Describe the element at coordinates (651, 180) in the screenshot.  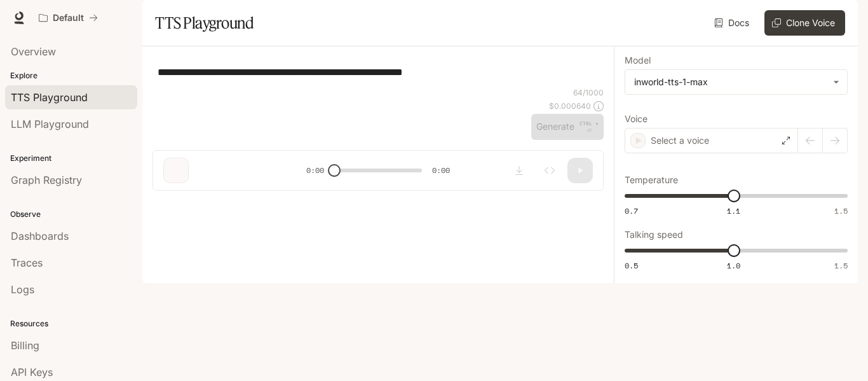
I see `p: Temperature` at that location.